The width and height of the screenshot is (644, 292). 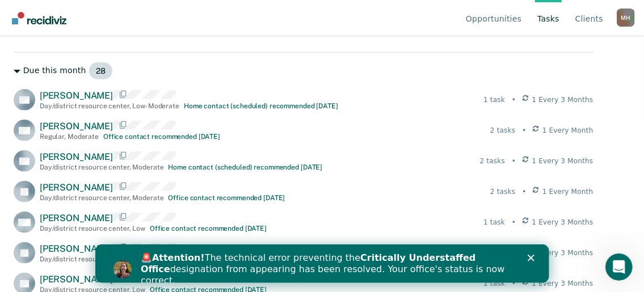 I want to click on button: Profile dropdown button, so click(x=626, y=18).